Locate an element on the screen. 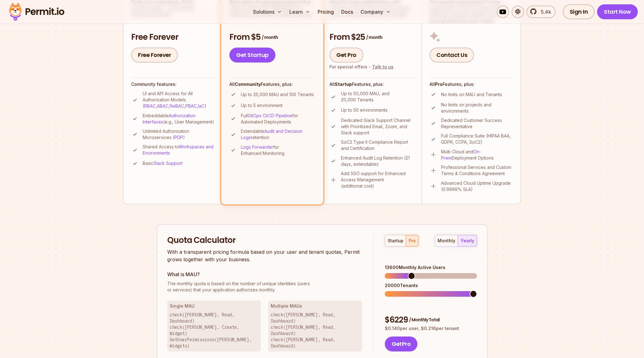 The image size is (644, 358). h3: From $25 is located at coordinates (372, 37).